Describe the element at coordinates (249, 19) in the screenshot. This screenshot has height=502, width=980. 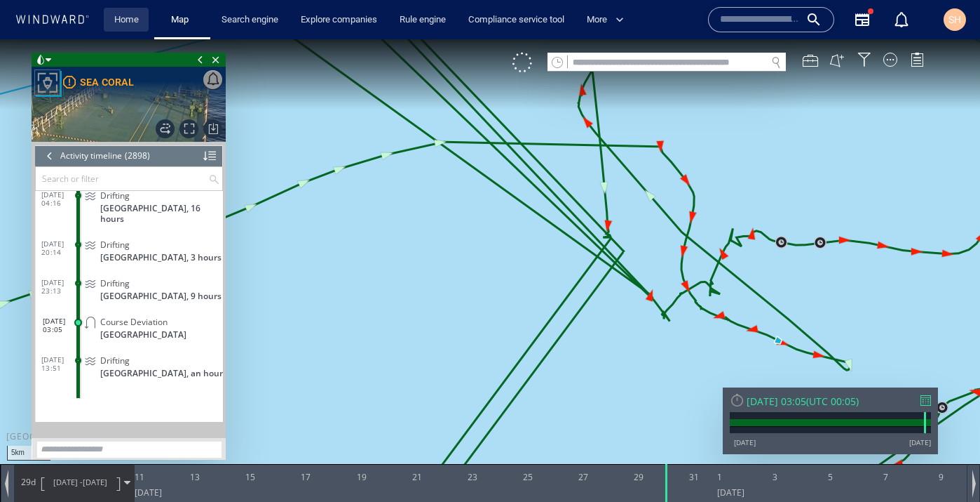
I see `a: Search engine` at that location.